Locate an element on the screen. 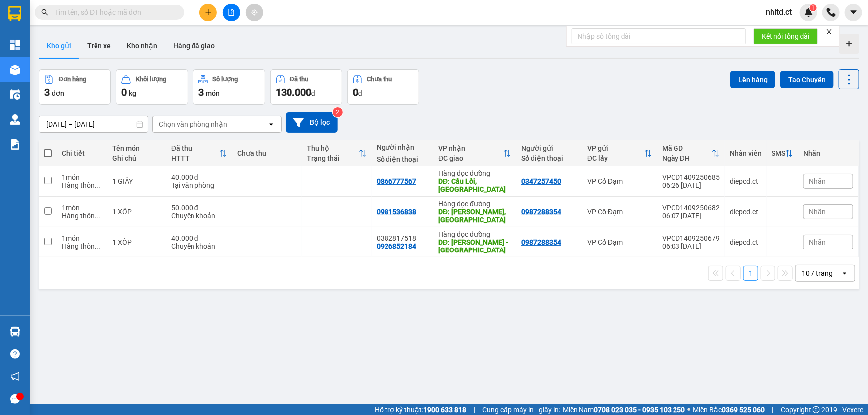  div: Tạo kho hàng mới is located at coordinates (849, 44).